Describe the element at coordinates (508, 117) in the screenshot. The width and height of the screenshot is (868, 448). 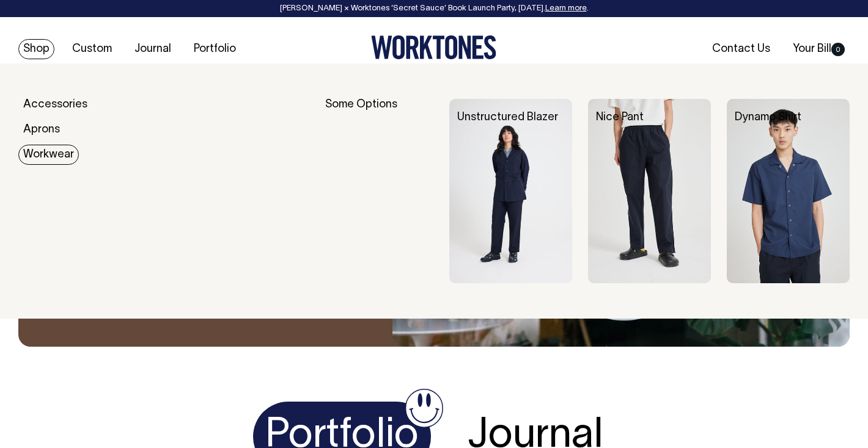
I see `a: Unstructured Blazer` at that location.